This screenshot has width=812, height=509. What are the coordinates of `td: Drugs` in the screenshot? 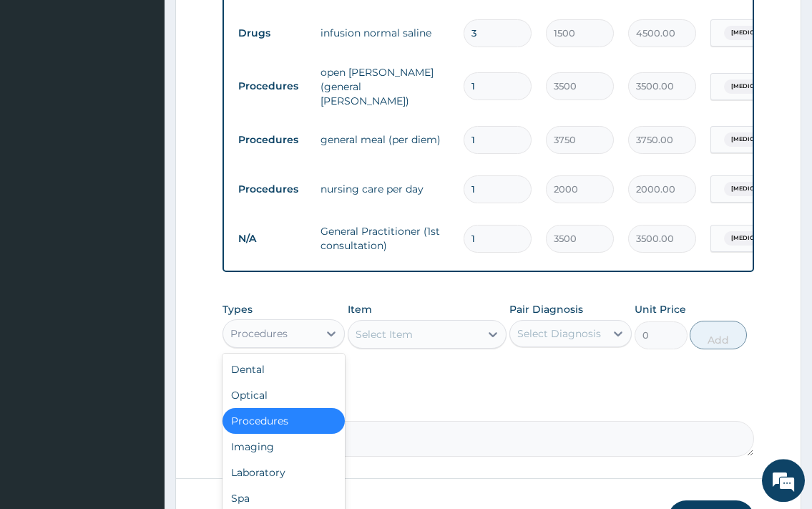 It's located at (272, 33).